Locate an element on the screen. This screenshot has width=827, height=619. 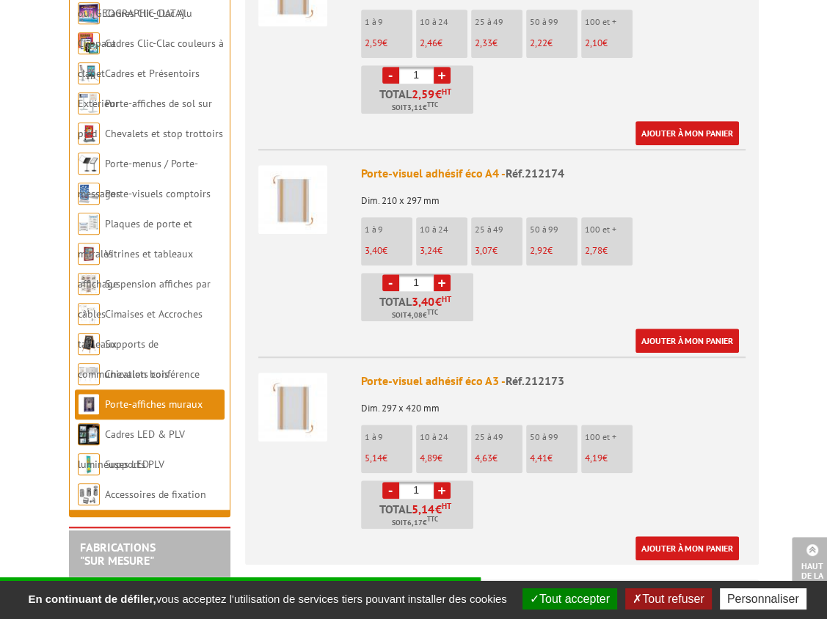
a: Vitrines et tableaux affichage is located at coordinates (135, 269).